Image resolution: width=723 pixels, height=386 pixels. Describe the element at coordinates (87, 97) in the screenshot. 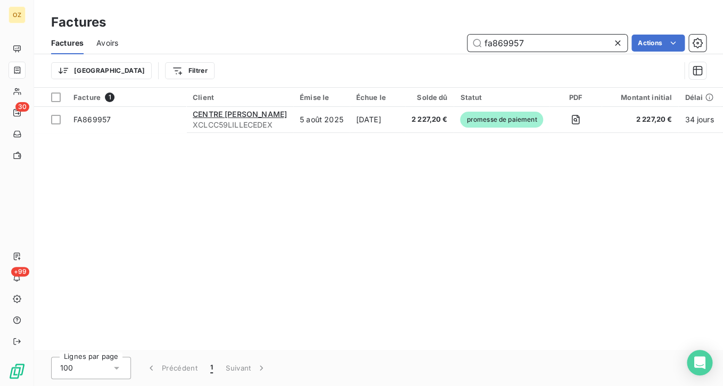

I see `span: Facture` at that location.